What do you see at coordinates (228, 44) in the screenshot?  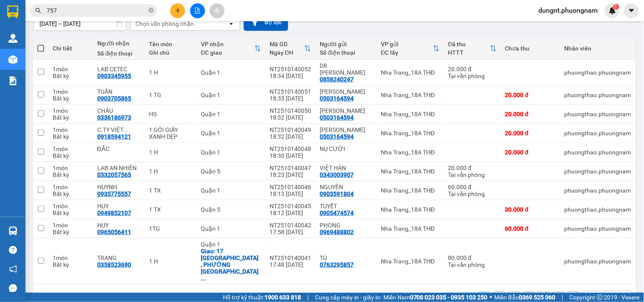 I see `div: VP nhận` at bounding box center [228, 44].